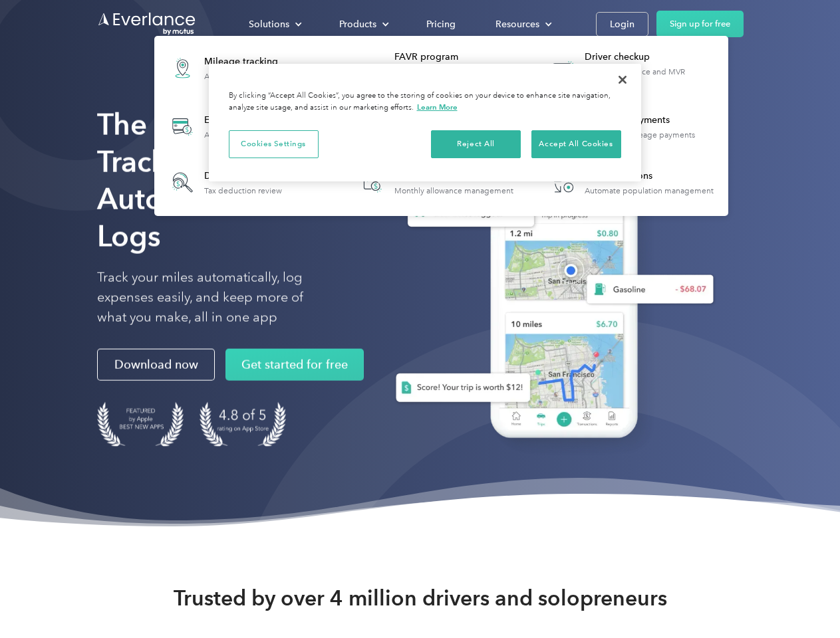 Image resolution: width=840 pixels, height=638 pixels. I want to click on button: Reject All, so click(476, 144).